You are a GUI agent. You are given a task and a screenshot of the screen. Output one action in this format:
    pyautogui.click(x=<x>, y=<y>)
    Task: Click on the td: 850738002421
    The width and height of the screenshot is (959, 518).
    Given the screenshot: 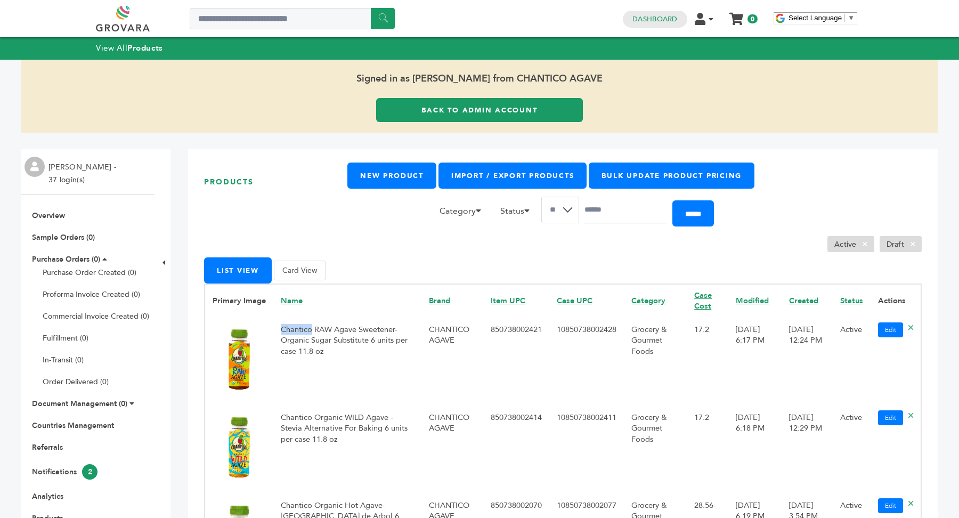 What is the action you would take?
    pyautogui.click(x=516, y=361)
    